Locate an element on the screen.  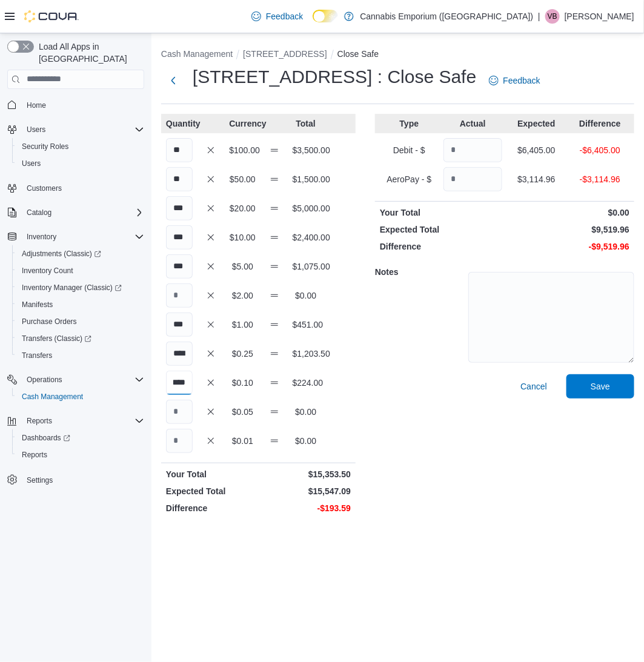
p: $451.00 is located at coordinates (306, 325).